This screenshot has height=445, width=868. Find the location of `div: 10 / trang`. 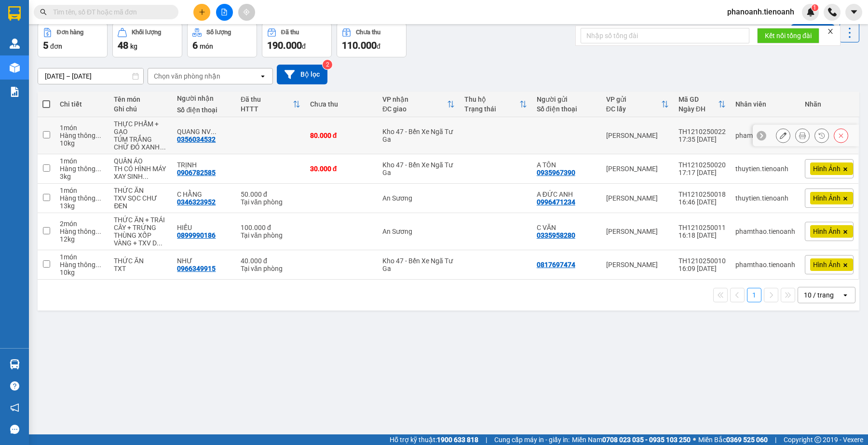

div: 10 / trang is located at coordinates (819, 295).